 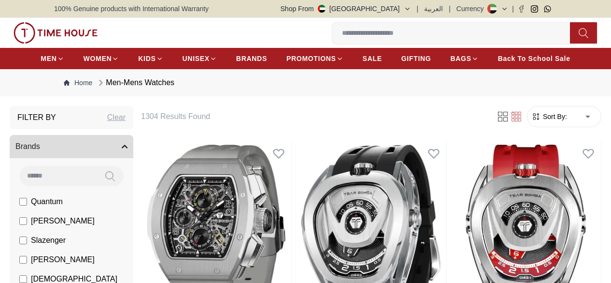 I want to click on div: Clear, so click(x=116, y=117).